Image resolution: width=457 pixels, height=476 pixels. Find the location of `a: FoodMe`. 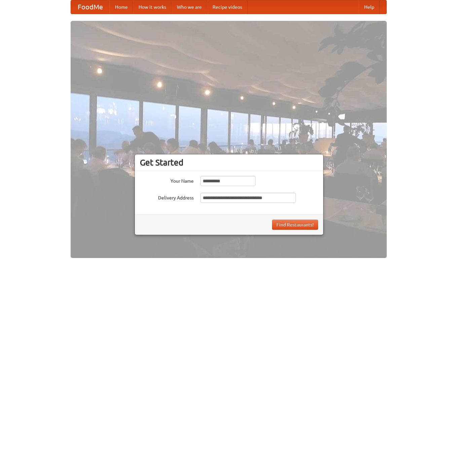

a: FoodMe is located at coordinates (90, 7).